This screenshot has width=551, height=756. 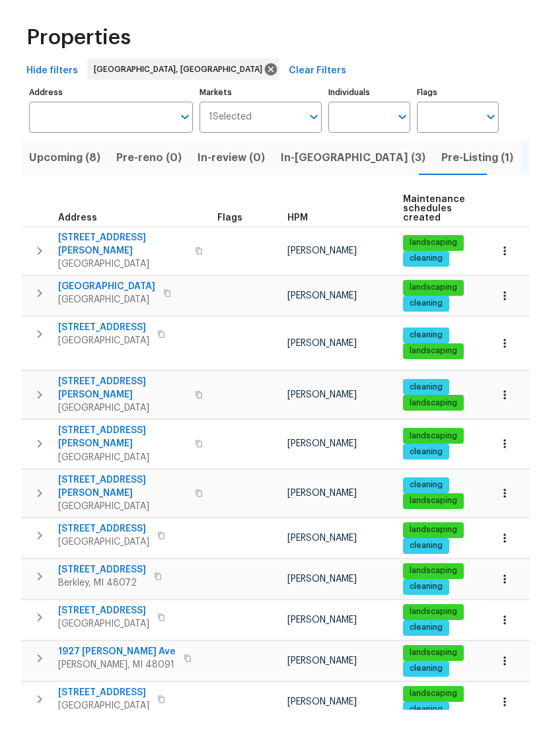 I want to click on span: Pre-reno (0), so click(x=149, y=204).